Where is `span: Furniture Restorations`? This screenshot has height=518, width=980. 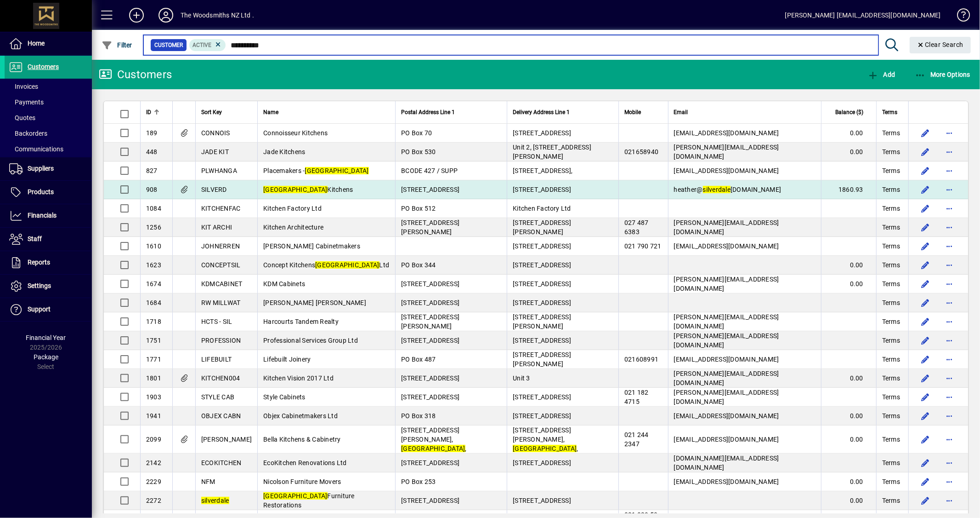
span: Furniture Restorations is located at coordinates (309, 500).